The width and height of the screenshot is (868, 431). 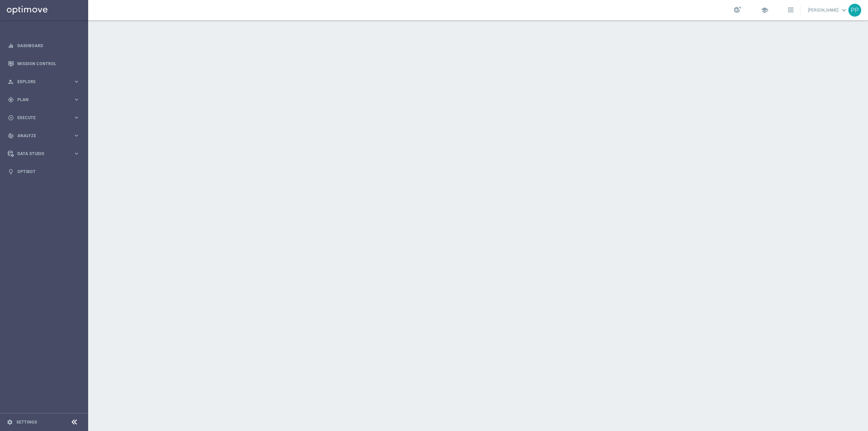 What do you see at coordinates (44, 46) in the screenshot?
I see `button: equalizer Dashboard` at bounding box center [44, 46].